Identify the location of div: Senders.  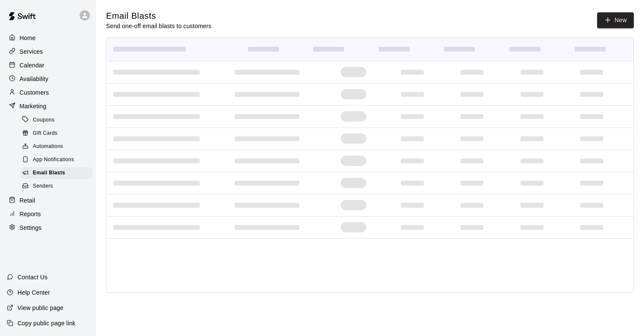
(56, 186).